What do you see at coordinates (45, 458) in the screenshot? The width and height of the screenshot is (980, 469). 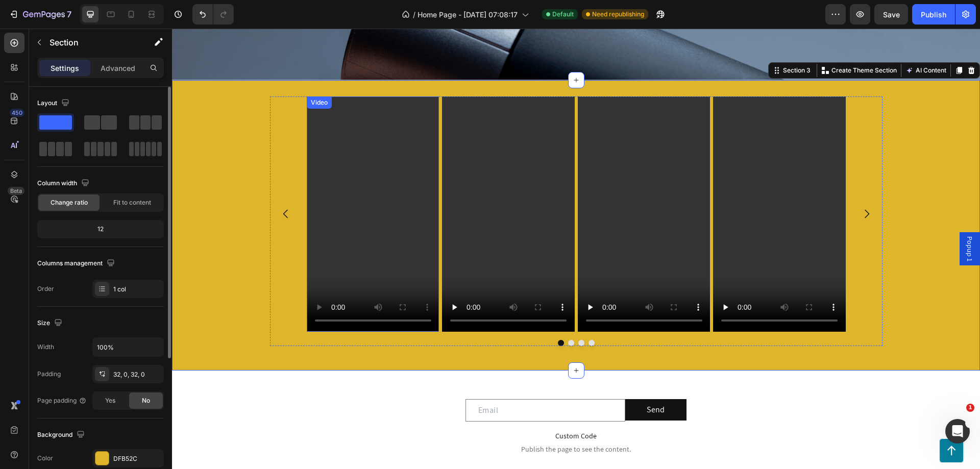 I see `div: Color` at bounding box center [45, 458].